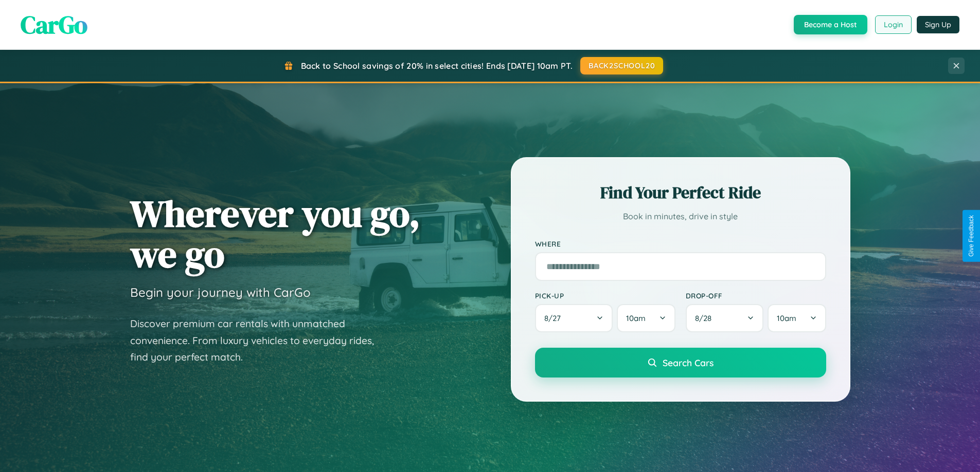  What do you see at coordinates (972, 236) in the screenshot?
I see `div: Give Feedback` at bounding box center [972, 236].